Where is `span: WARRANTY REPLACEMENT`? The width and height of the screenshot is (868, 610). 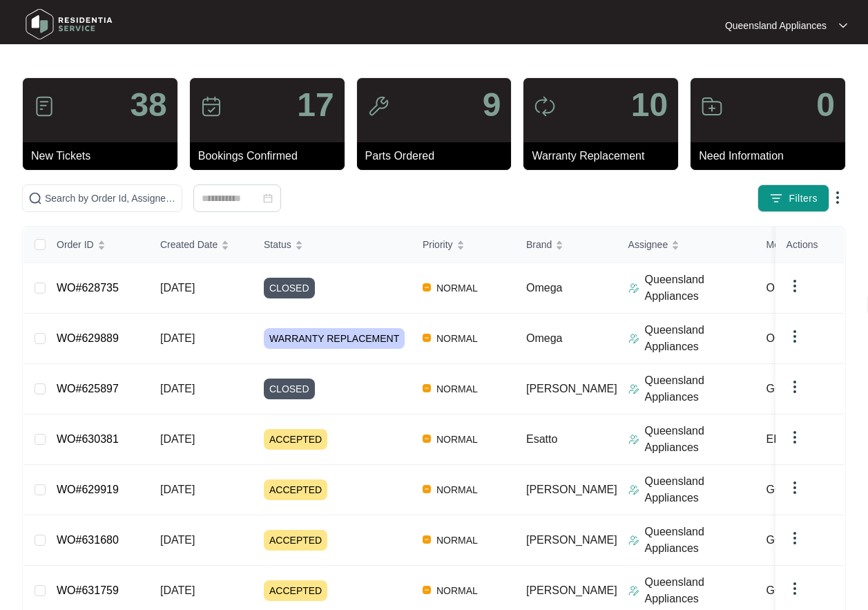
span: WARRANTY REPLACEMENT is located at coordinates (334, 338).